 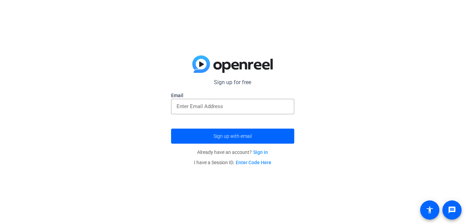 I want to click on p: Sign up for free, so click(x=233, y=82).